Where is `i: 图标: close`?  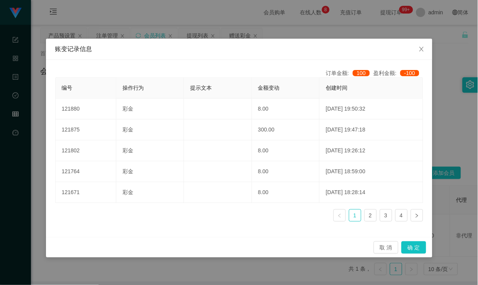
i: 图标: close is located at coordinates (421, 49).